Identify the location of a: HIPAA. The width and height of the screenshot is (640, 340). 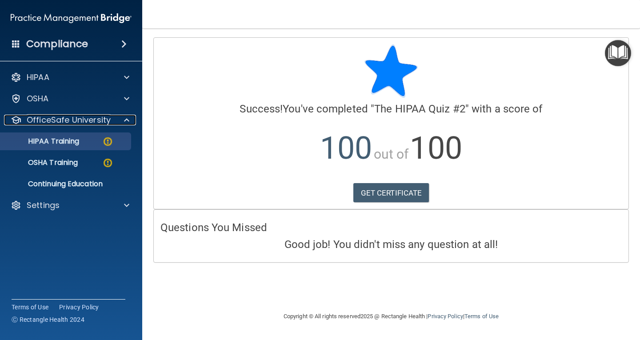
(70, 77).